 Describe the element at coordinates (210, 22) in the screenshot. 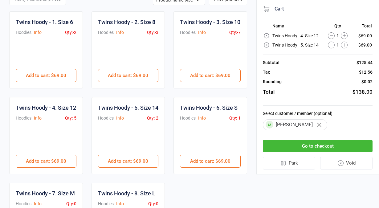

I see `div: Twins Hoody - 3. Size 10` at that location.